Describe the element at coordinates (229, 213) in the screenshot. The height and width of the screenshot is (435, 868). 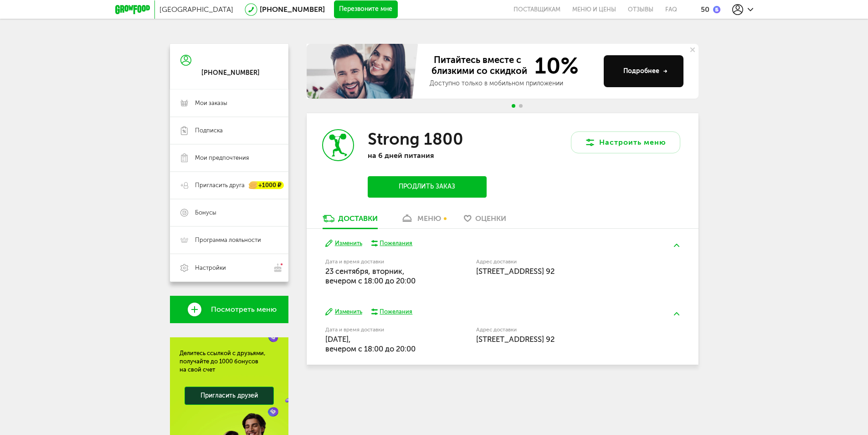
I see `a: Бонусы` at that location.